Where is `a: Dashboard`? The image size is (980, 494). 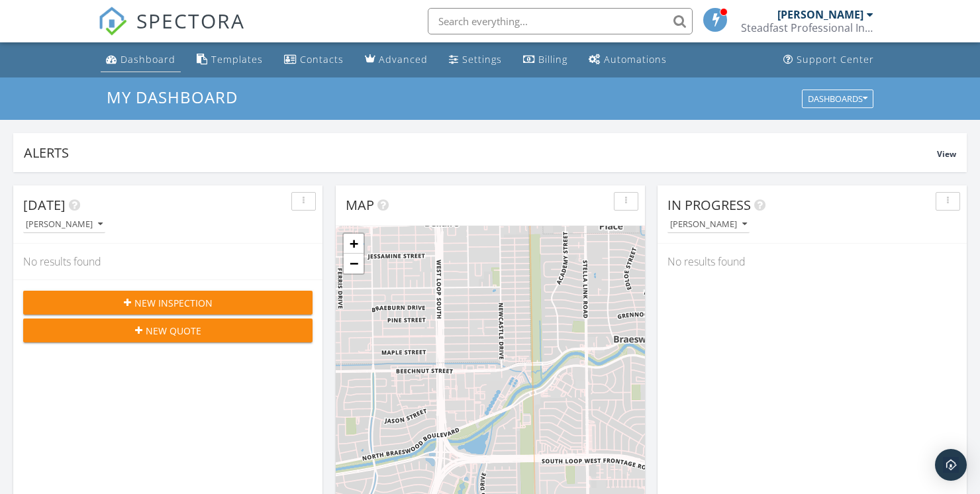 a: Dashboard is located at coordinates (141, 60).